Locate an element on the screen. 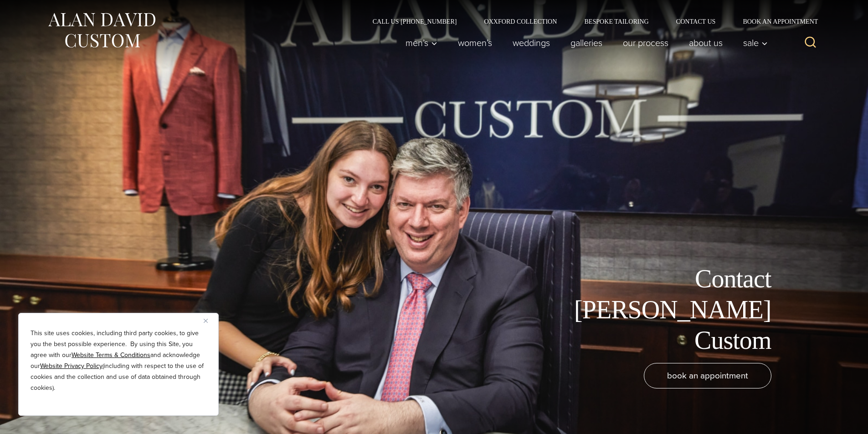 The width and height of the screenshot is (868, 434). button: Close is located at coordinates (209, 320).